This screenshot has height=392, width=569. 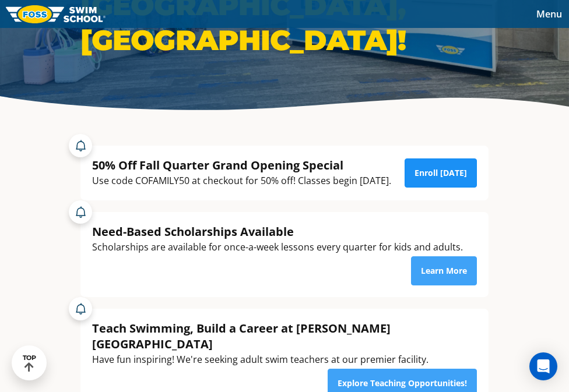 I want to click on div: TOP, so click(x=29, y=363).